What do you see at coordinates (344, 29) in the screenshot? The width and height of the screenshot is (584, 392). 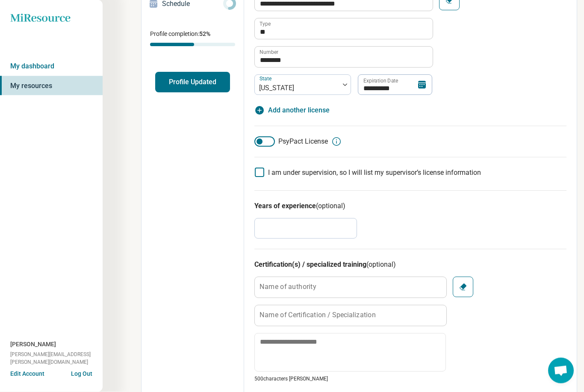 I see `input: credential.licenses.0.name` at bounding box center [344, 29].